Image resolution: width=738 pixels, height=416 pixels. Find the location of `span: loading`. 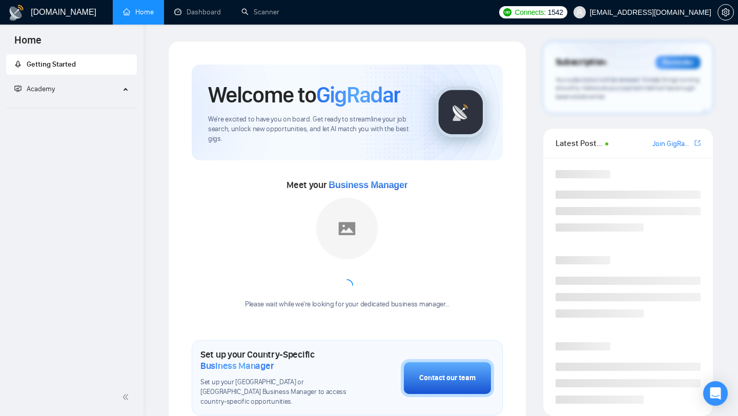

span: loading is located at coordinates (347, 286).